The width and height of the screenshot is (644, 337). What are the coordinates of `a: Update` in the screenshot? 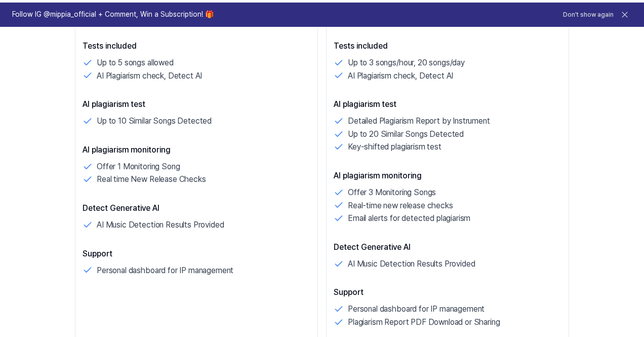 It's located at (179, 14).